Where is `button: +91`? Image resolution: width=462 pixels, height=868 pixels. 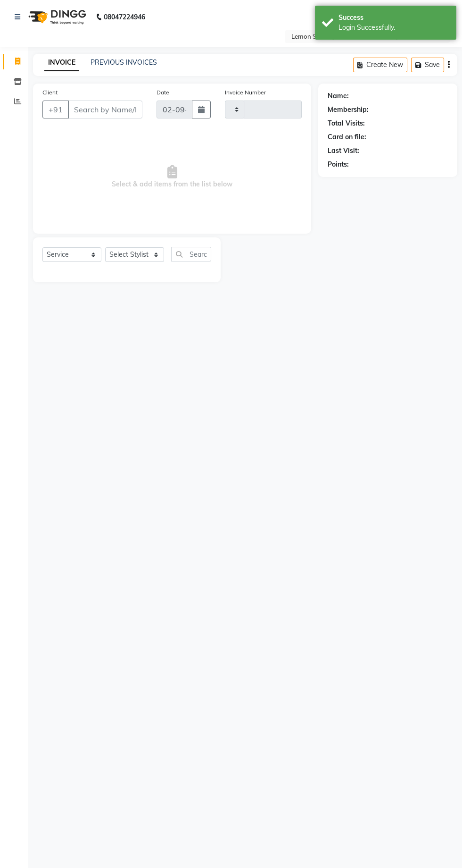
button: +91 is located at coordinates (56, 110).